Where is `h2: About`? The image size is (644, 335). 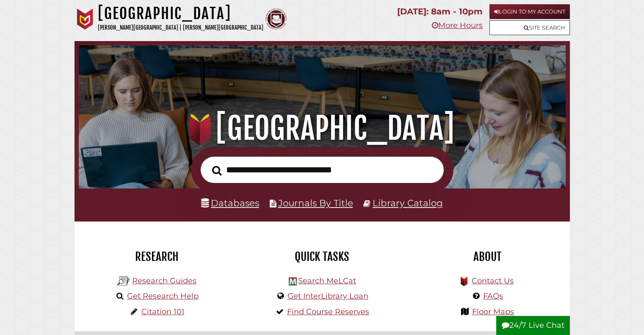
h2: About is located at coordinates (487, 256).